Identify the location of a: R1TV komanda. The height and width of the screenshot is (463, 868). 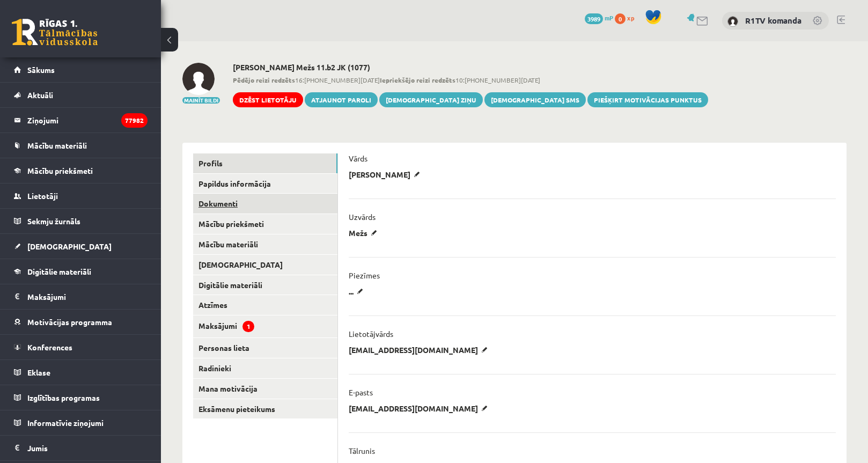
(774, 20).